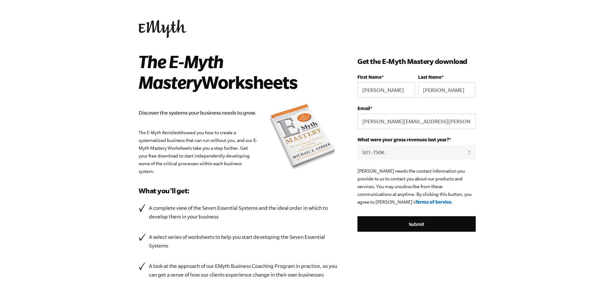 This screenshot has width=614, height=294. Describe the element at coordinates (417, 224) in the screenshot. I see `input: Submit` at that location.